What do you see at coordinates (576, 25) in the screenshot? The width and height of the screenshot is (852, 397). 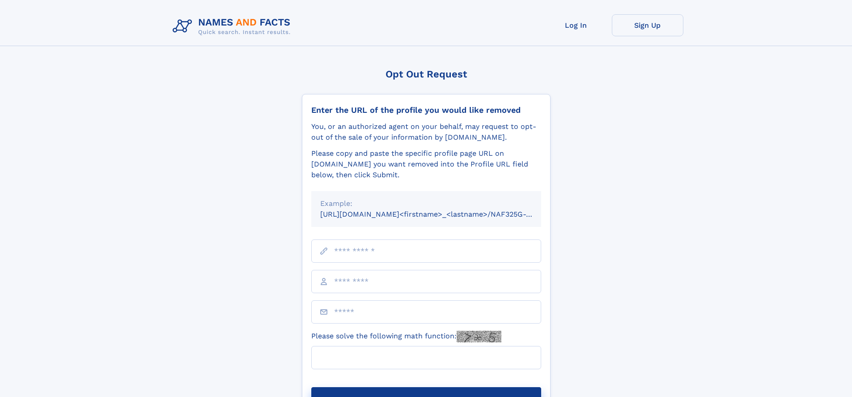 I see `a: Log In` at bounding box center [576, 25].